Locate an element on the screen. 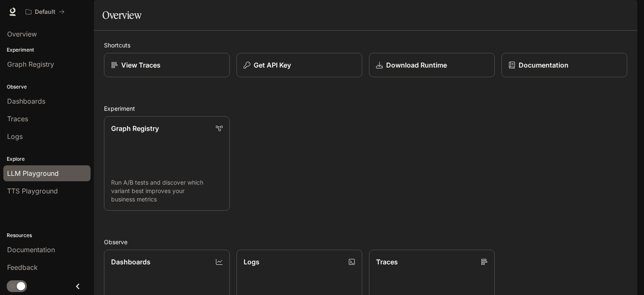 The width and height of the screenshot is (644, 295). a: Download Runtime is located at coordinates (432, 65).